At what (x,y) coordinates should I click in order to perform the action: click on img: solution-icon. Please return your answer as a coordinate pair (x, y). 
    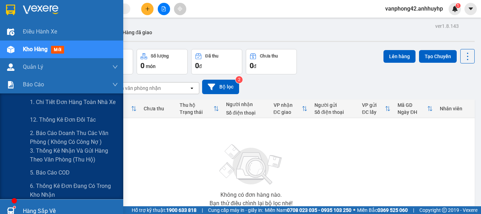
    Looking at the image, I should click on (11, 84).